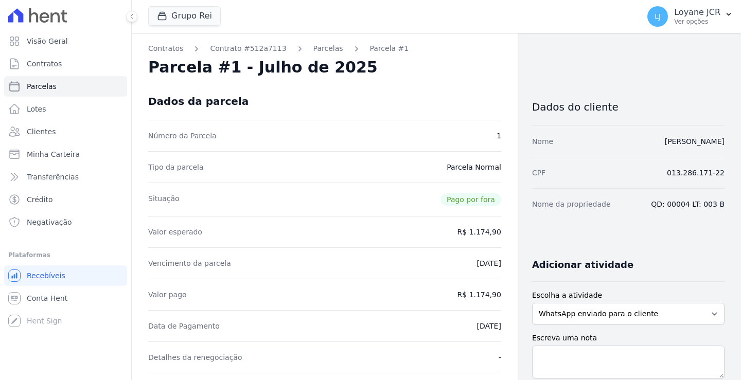 The width and height of the screenshot is (741, 380). Describe the element at coordinates (189, 263) in the screenshot. I see `dt: Vencimento da parcela` at that location.